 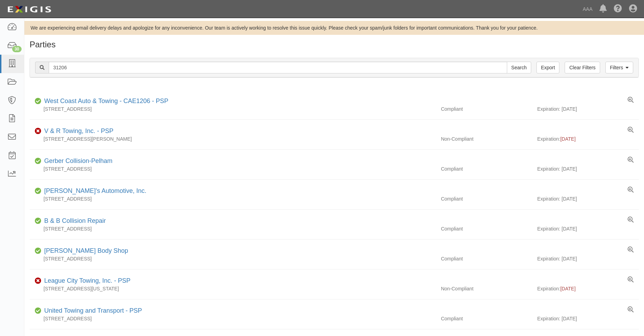 I want to click on h1: Parties, so click(x=334, y=45).